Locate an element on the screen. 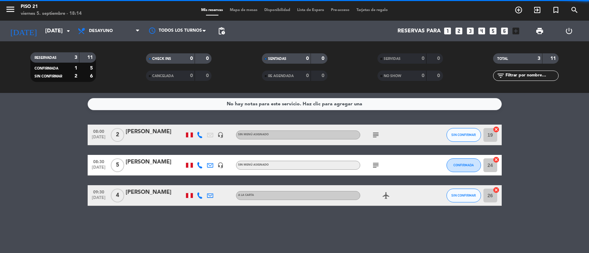 The width and height of the screenshot is (589, 253). span: Reservas para is located at coordinates (419, 31).